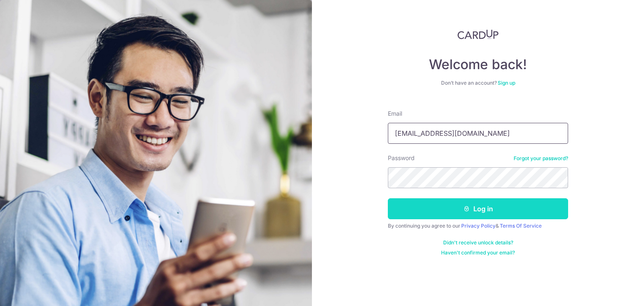 This screenshot has width=644, height=306. What do you see at coordinates (395, 114) in the screenshot?
I see `label: Email` at bounding box center [395, 114].